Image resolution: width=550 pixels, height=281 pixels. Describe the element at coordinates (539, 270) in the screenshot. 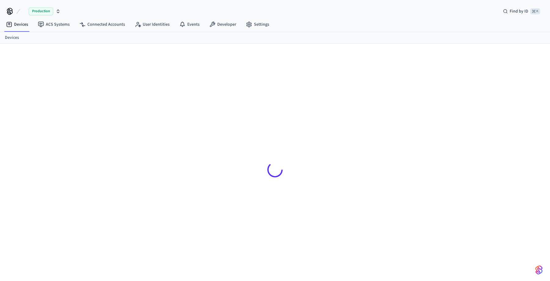

I see `img: SeamLogoGradient.69752ec5.svg` at that location.